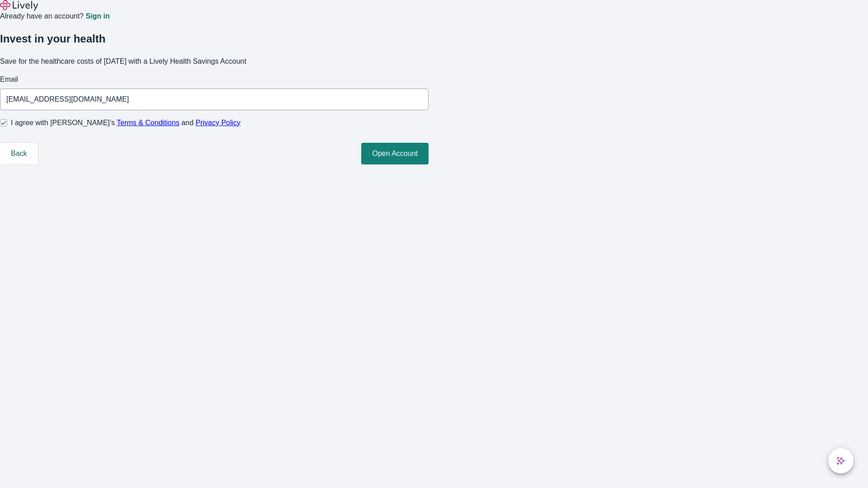 The image size is (868, 488). What do you see at coordinates (148, 122) in the screenshot?
I see `a: Terms & Conditions` at bounding box center [148, 122].